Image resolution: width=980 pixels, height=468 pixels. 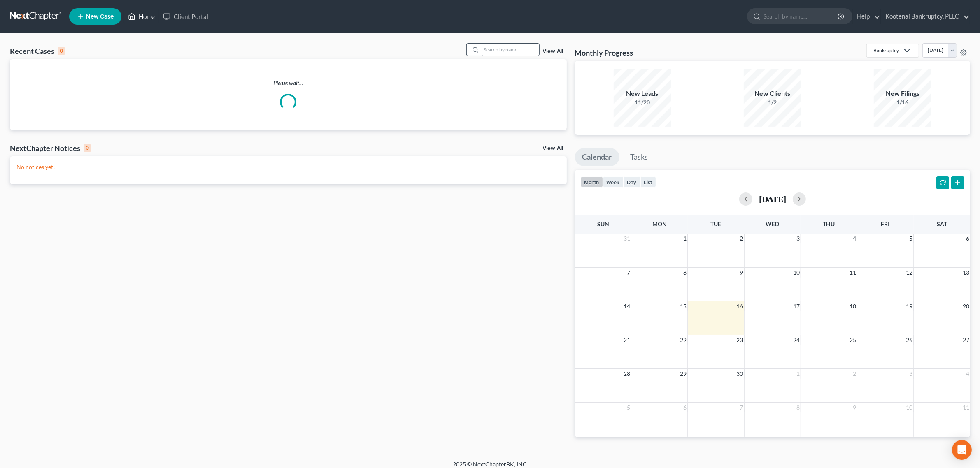 I want to click on button: week, so click(x=613, y=181).